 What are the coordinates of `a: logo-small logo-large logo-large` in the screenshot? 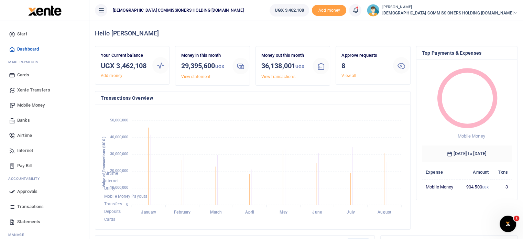 It's located at (44, 10).